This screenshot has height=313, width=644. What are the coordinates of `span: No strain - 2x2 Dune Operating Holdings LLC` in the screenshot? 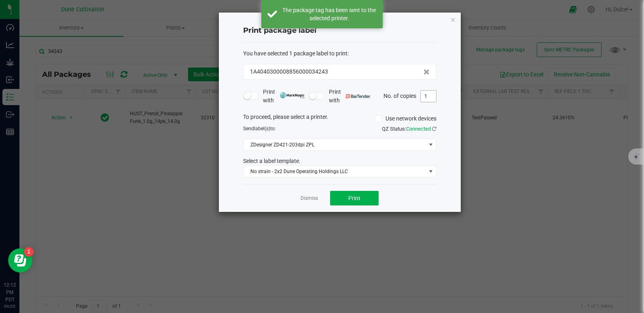 It's located at (335, 171).